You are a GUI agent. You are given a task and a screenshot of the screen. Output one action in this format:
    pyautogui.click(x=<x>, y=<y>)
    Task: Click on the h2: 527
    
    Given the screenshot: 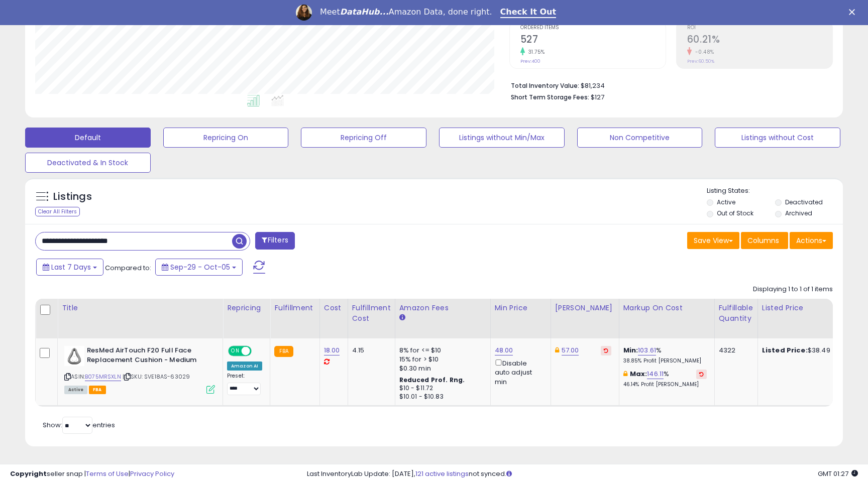 What is the action you would take?
    pyautogui.click(x=593, y=40)
    